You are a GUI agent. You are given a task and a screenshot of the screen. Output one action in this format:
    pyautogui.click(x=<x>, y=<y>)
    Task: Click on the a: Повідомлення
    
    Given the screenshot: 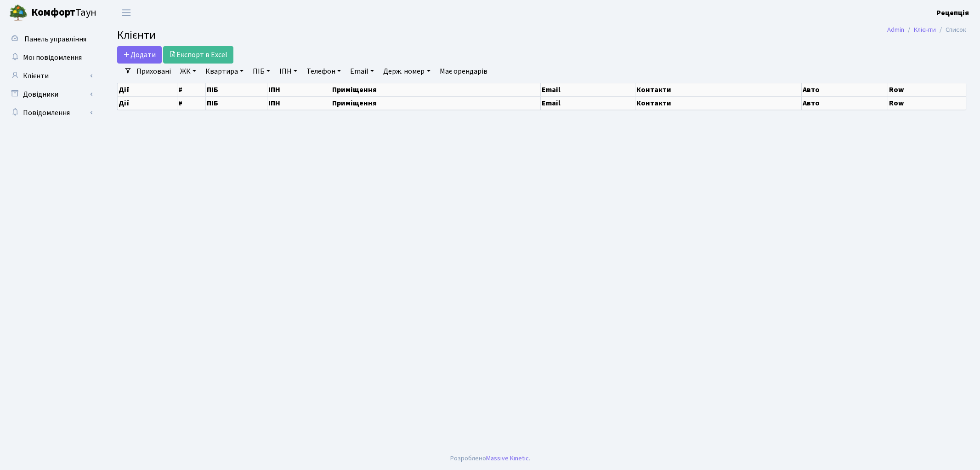 What is the action you would take?
    pyautogui.click(x=51, y=112)
    